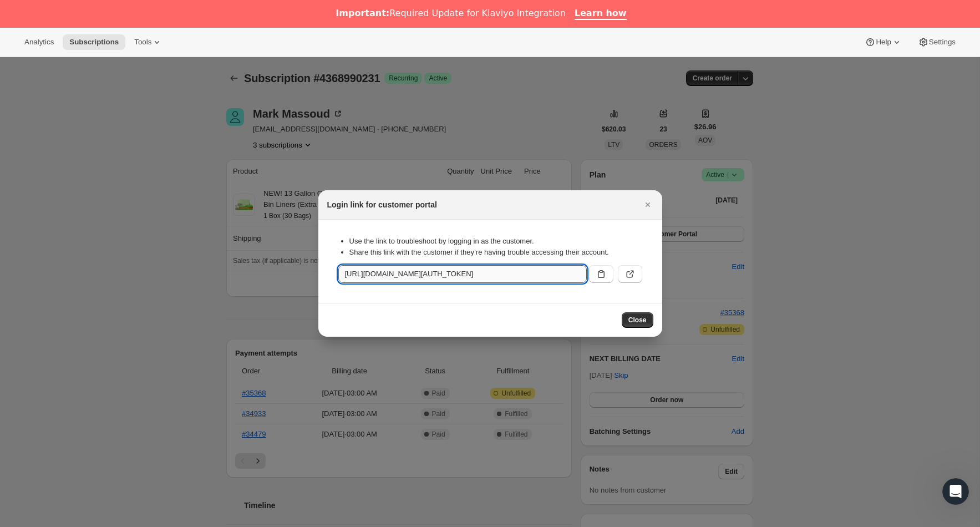  Describe the element at coordinates (39, 42) in the screenshot. I see `span: Analytics` at that location.